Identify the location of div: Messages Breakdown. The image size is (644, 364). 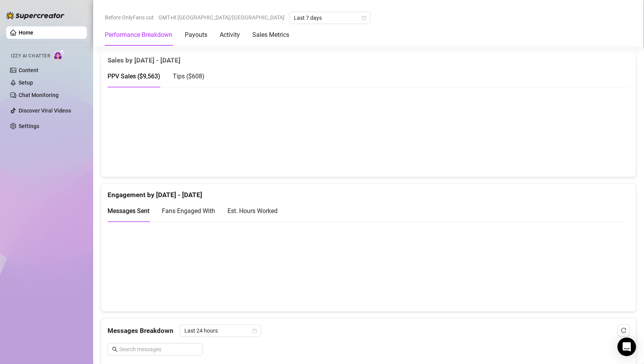
(369, 331).